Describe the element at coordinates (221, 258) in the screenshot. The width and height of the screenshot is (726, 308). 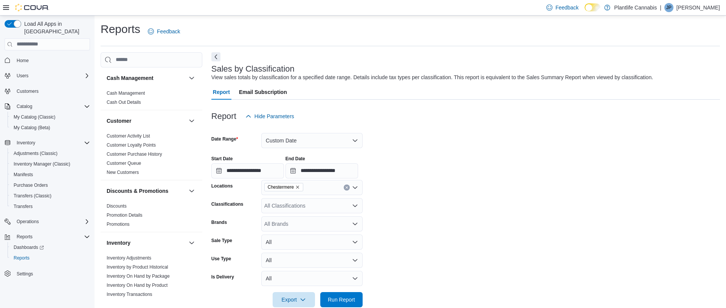
I see `label: Use Type` at that location.